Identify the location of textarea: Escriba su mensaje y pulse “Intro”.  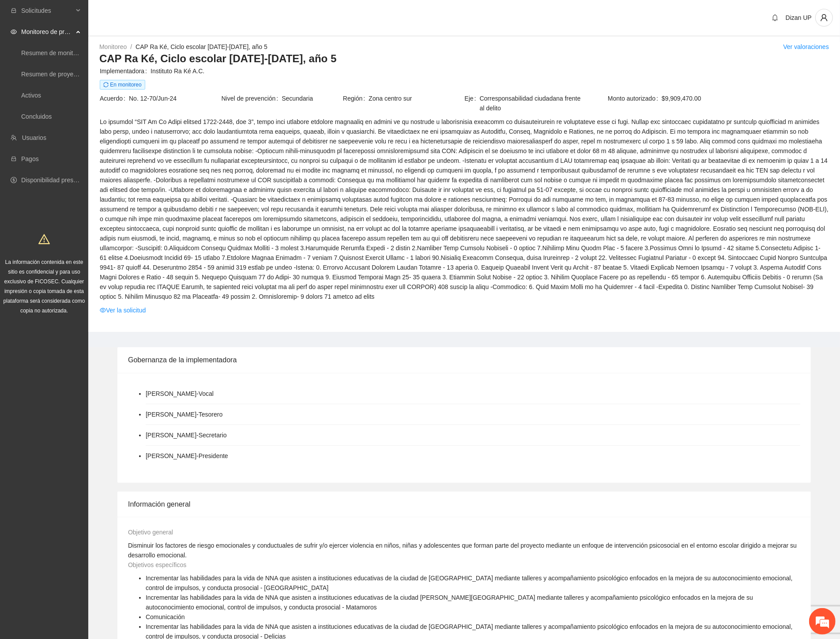
(86, 256).